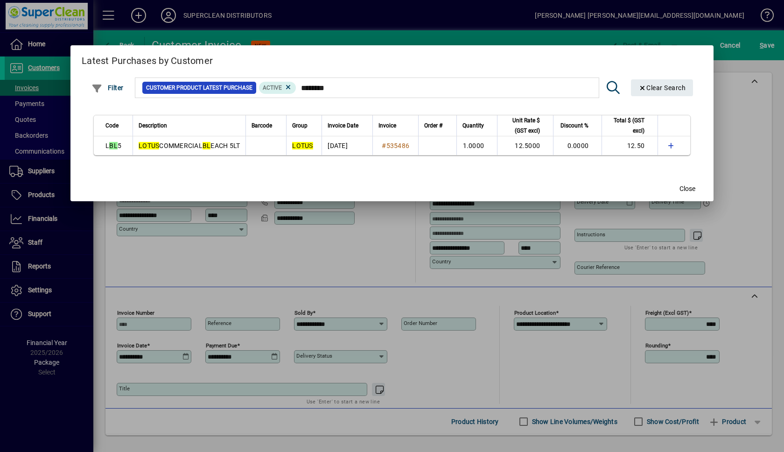  I want to click on span: Invoice, so click(387, 125).